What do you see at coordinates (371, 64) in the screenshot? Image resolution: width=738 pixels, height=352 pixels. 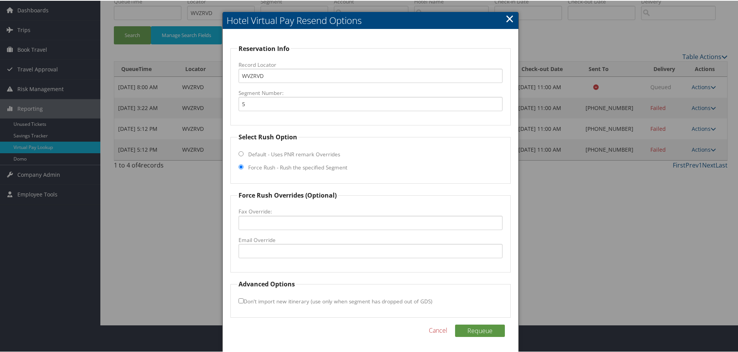 I see `label: Record Locator` at bounding box center [371, 64].